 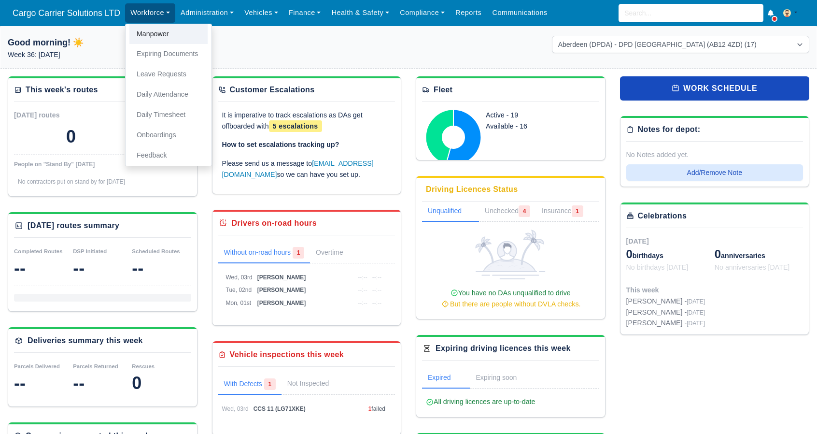 What do you see at coordinates (169, 95) in the screenshot?
I see `a: Daily Attendance` at bounding box center [169, 95].